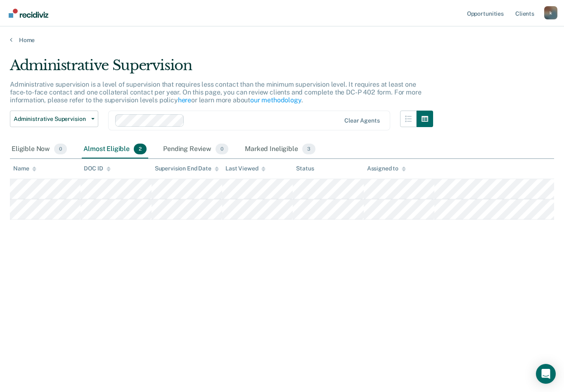 This screenshot has height=392, width=564. What do you see at coordinates (187, 169) in the screenshot?
I see `div: Supervision End Date` at bounding box center [187, 169].